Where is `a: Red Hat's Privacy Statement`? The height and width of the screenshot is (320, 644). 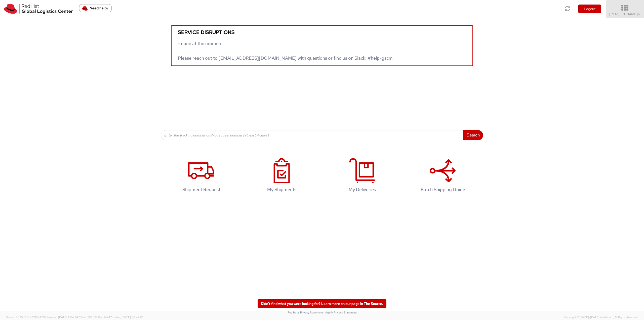 a: Red Hat's Privacy Statement is located at coordinates (305, 313).